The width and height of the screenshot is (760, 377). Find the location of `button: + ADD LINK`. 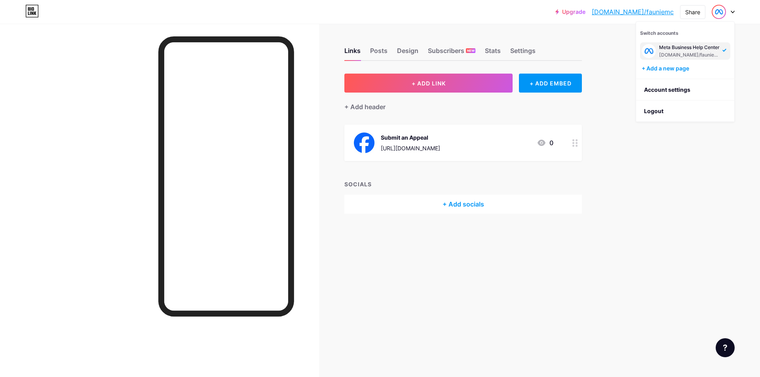

button: + ADD LINK is located at coordinates (428, 83).